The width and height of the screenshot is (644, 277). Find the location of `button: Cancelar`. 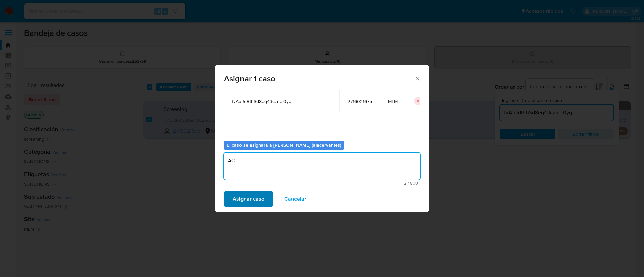

button: Cancelar is located at coordinates (295, 199).